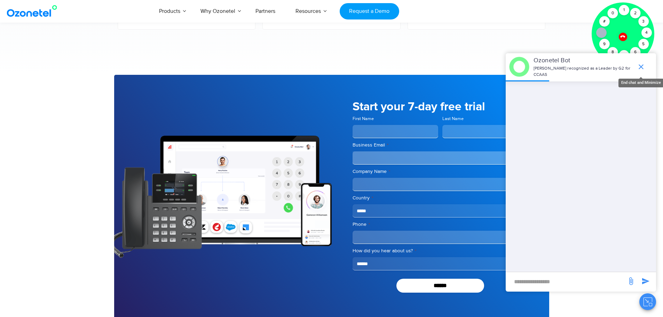 The width and height of the screenshot is (663, 317). I want to click on p: Ozonetel Bot, so click(583, 61).